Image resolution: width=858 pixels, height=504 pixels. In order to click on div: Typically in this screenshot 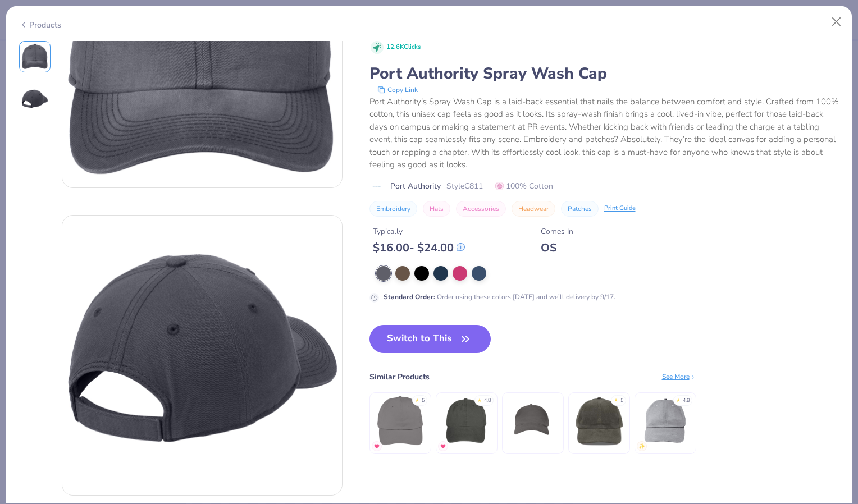, I will do `click(419, 231)`.